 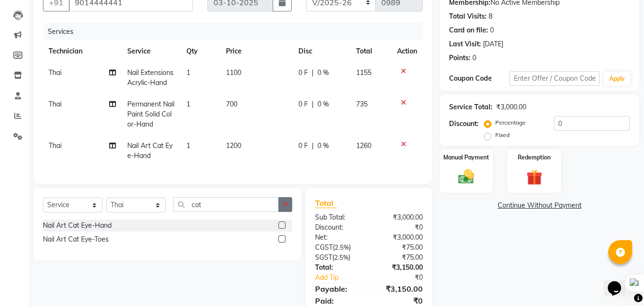 I want to click on span: CGST, so click(x=324, y=247).